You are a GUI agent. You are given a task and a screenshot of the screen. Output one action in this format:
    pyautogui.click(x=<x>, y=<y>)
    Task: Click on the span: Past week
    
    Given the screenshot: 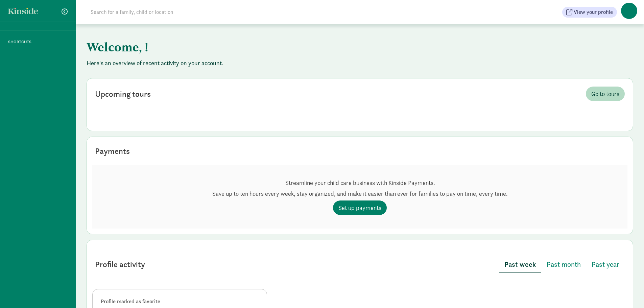 What is the action you would take?
    pyautogui.click(x=520, y=264)
    